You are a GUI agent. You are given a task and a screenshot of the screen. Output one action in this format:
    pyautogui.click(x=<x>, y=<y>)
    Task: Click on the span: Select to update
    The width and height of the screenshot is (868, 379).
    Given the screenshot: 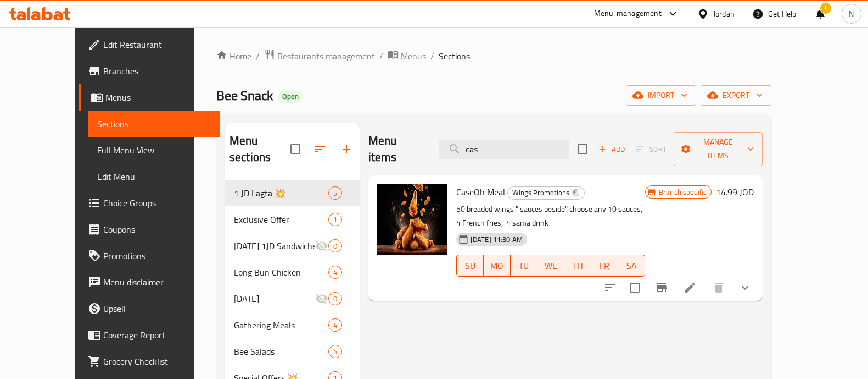 What is the action you would take?
    pyautogui.click(x=635, y=287)
    